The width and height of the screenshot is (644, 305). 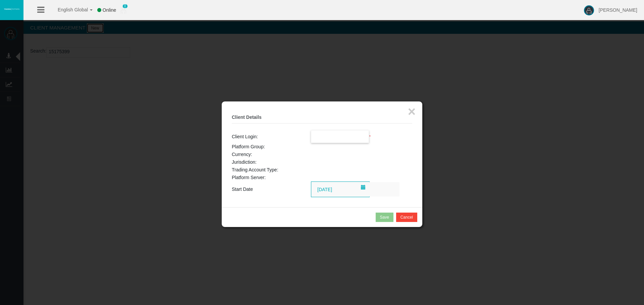 I want to click on button: Cancel, so click(x=407, y=218).